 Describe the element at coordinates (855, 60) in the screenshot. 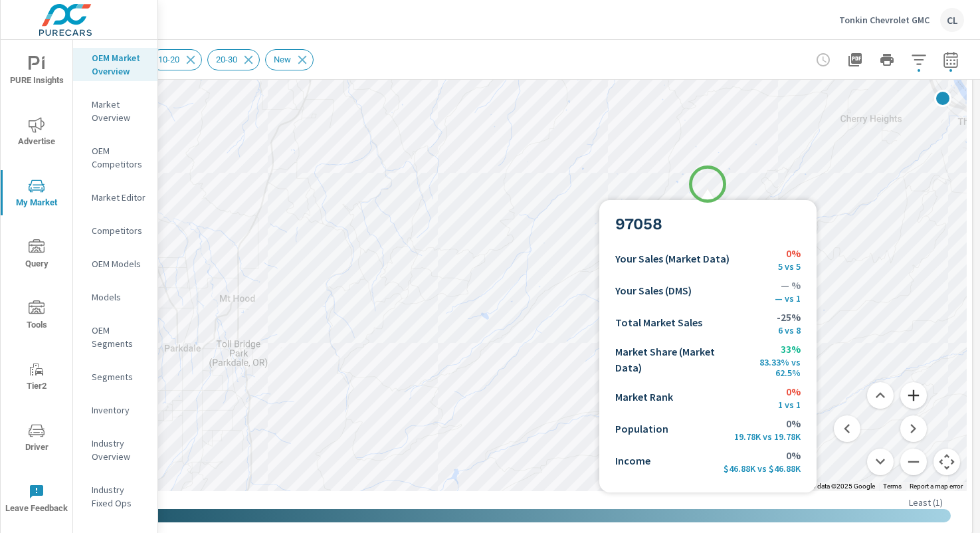

I see `button: "Export Report to PDF"` at that location.